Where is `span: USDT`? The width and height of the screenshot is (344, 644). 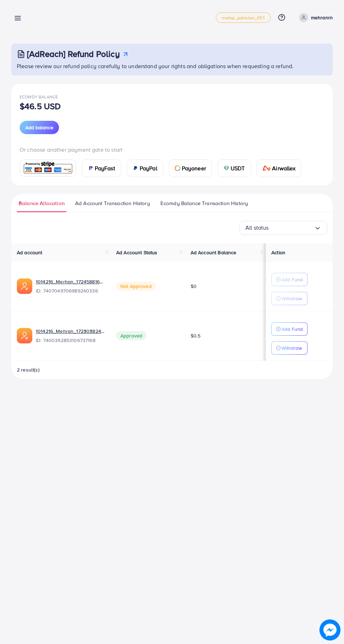
span: USDT is located at coordinates (238, 168).